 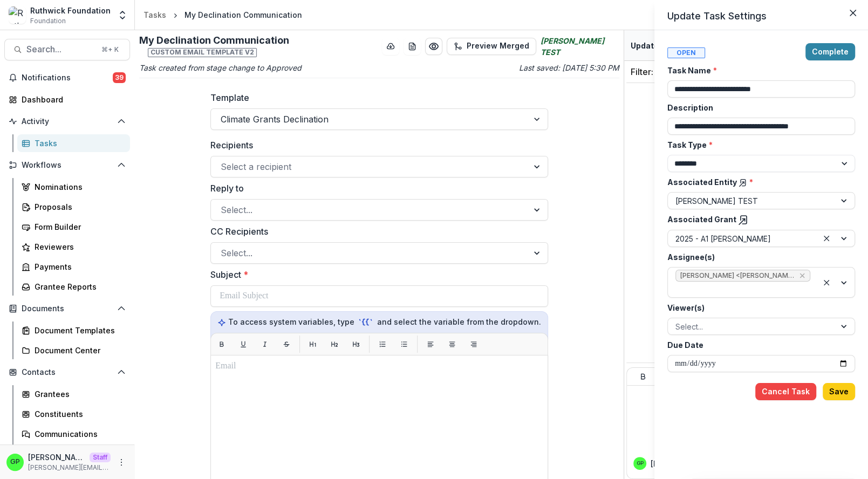 What do you see at coordinates (785, 392) in the screenshot?
I see `button: Cancel Task` at bounding box center [785, 392].